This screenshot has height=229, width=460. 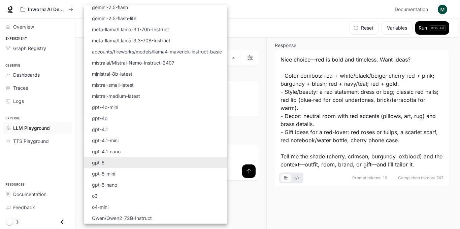 What do you see at coordinates (100, 129) in the screenshot?
I see `p: gpt-4.1` at bounding box center [100, 129].